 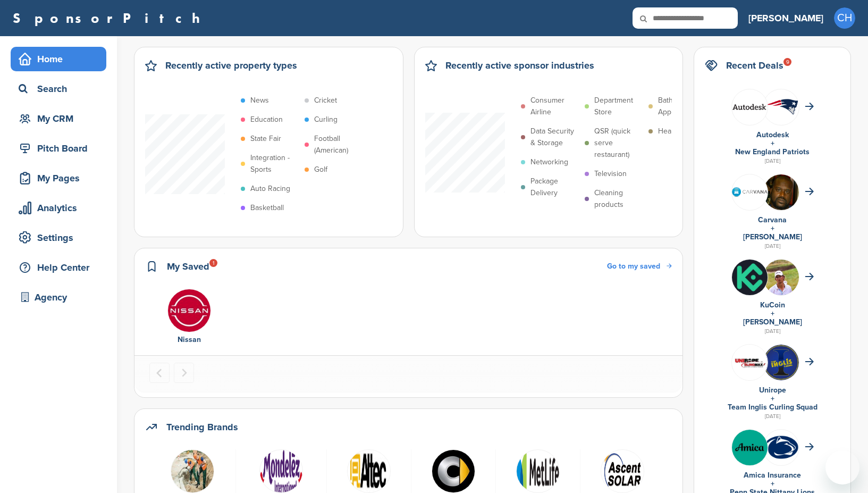 What do you see at coordinates (538, 471) in the screenshot?
I see `img: Metlife logo` at bounding box center [538, 471].